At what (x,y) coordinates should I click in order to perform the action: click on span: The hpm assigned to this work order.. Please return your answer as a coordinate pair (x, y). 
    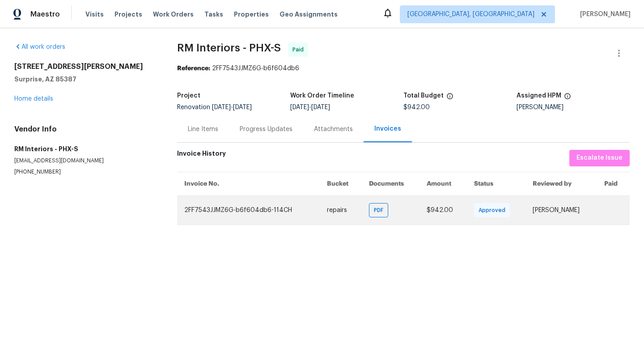
    Looking at the image, I should click on (568, 98).